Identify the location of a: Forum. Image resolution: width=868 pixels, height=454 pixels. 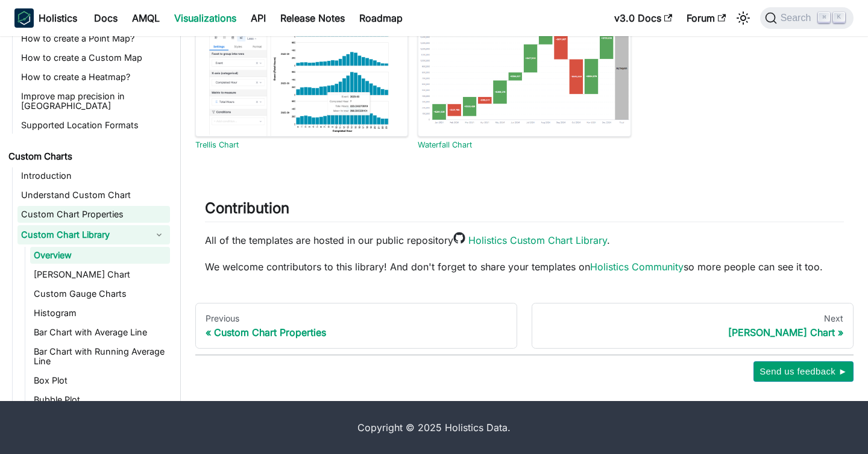
(706, 18).